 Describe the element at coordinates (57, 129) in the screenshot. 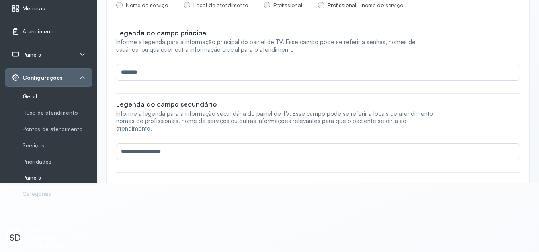

I see `a: Pontos de atendimento` at that location.